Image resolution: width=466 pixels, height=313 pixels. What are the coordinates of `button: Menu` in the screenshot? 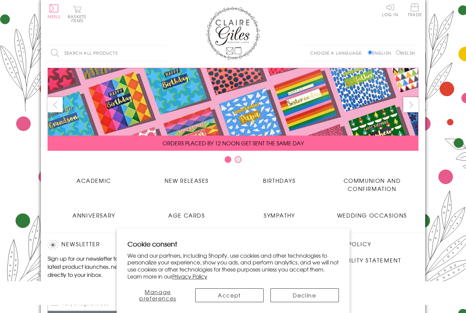 It's located at (54, 11).